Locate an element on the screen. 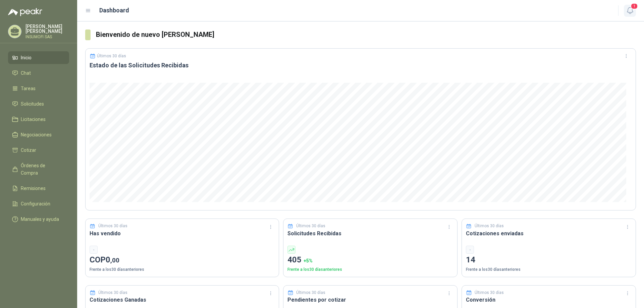  span: Remisiones is located at coordinates (34, 188).